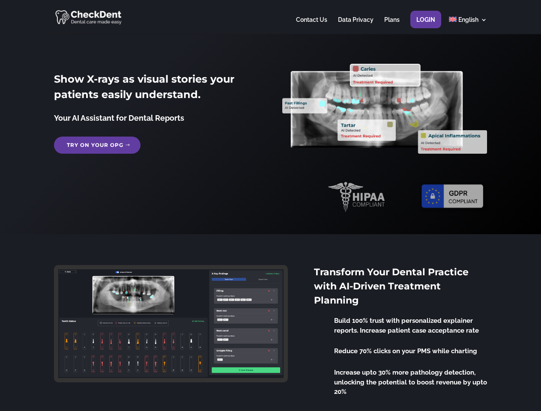 The height and width of the screenshot is (411, 541). What do you see at coordinates (391, 286) in the screenshot?
I see `span: Transform Your Dental Practice with AI-Driven Treatment Planning` at bounding box center [391, 286].